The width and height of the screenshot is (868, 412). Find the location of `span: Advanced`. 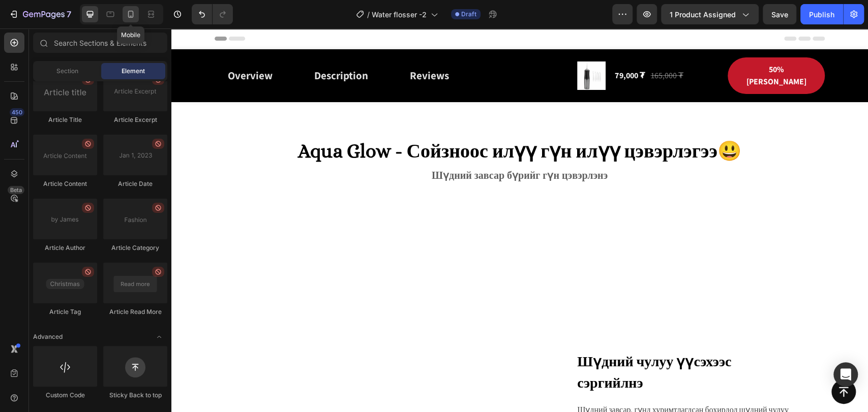

span: Advanced is located at coordinates (48, 337).